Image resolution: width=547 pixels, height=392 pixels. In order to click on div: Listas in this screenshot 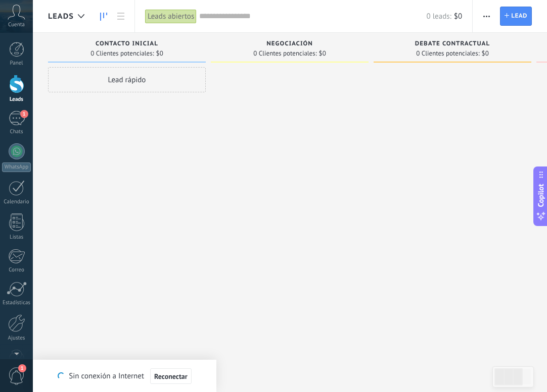, I will do `click(17, 237)`.